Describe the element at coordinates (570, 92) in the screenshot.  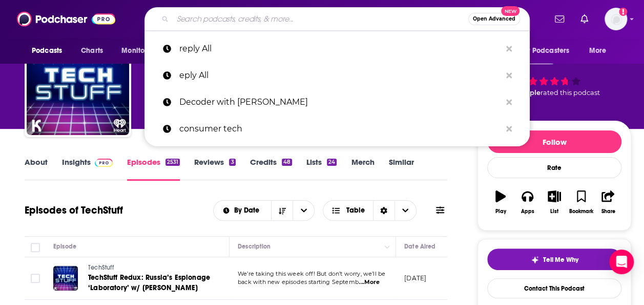
I see `span: rated this podcast` at that location.